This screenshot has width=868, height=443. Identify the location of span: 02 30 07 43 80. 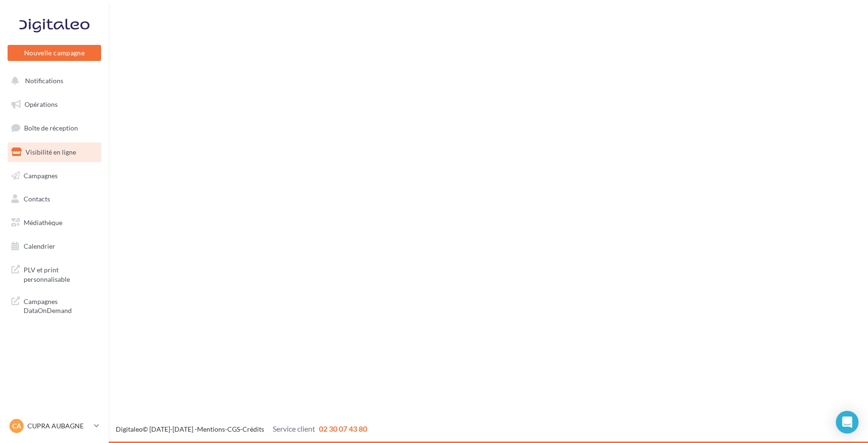
(343, 428).